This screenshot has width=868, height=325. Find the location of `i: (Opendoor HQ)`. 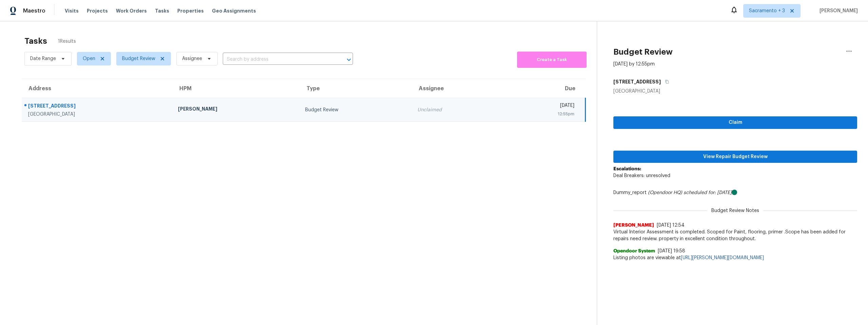

i: (Opendoor HQ) is located at coordinates (664, 193).